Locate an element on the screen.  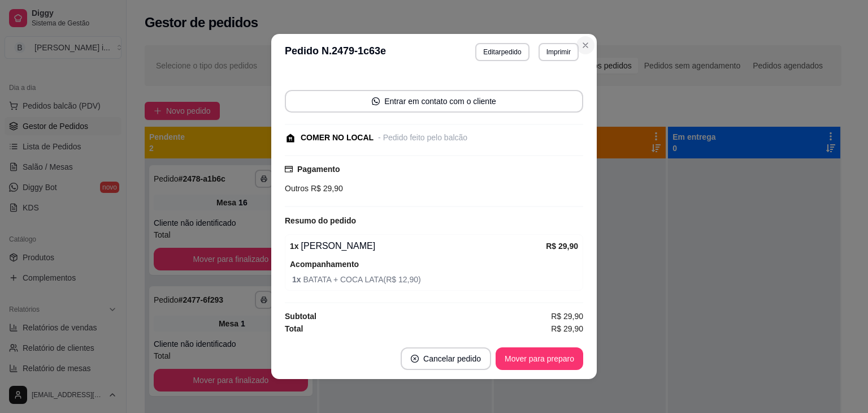
span: whats-app is located at coordinates (376, 101).